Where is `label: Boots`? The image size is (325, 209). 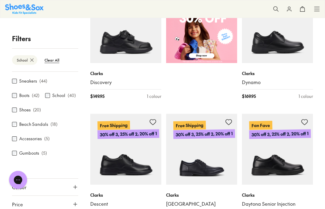 label: Boots is located at coordinates (24, 96).